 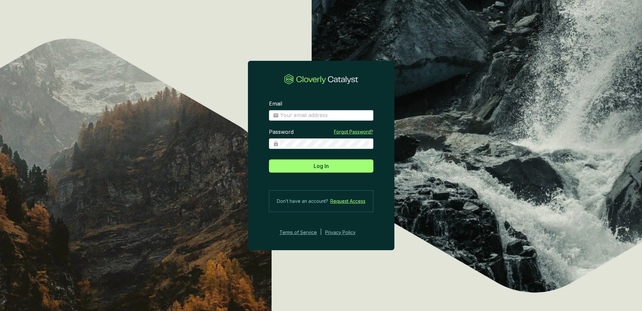 I want to click on span: Don’t have an account?, so click(x=303, y=201).